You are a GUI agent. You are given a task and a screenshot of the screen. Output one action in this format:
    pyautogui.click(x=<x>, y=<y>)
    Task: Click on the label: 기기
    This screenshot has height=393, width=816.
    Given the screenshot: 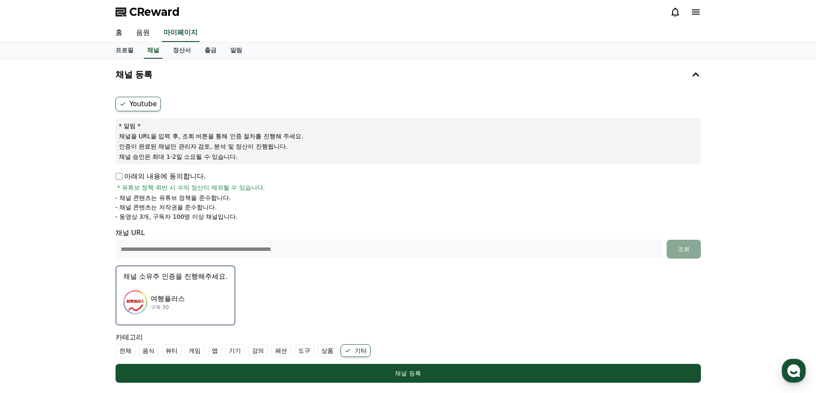 What is the action you would take?
    pyautogui.click(x=235, y=350)
    